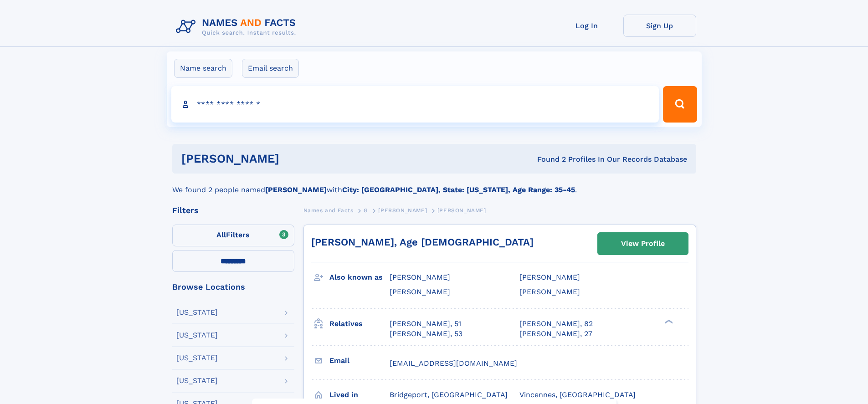 The image size is (868, 404). I want to click on a: Log In, so click(587, 25).